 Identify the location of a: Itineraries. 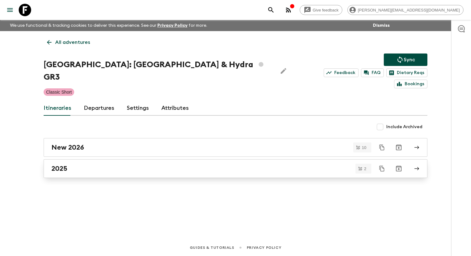
(57, 108).